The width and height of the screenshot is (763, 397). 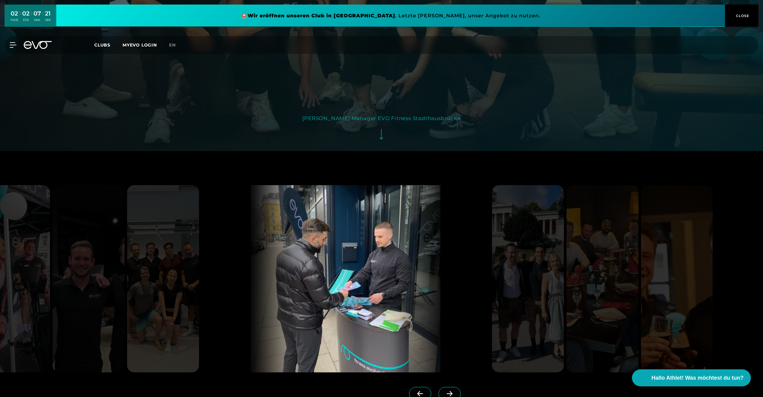 What do you see at coordinates (176, 45) in the screenshot?
I see `a: en` at bounding box center [176, 45].